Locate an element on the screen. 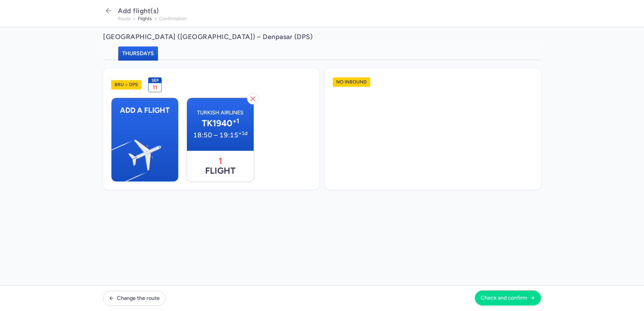  span: TK1940 is located at coordinates (220, 124).